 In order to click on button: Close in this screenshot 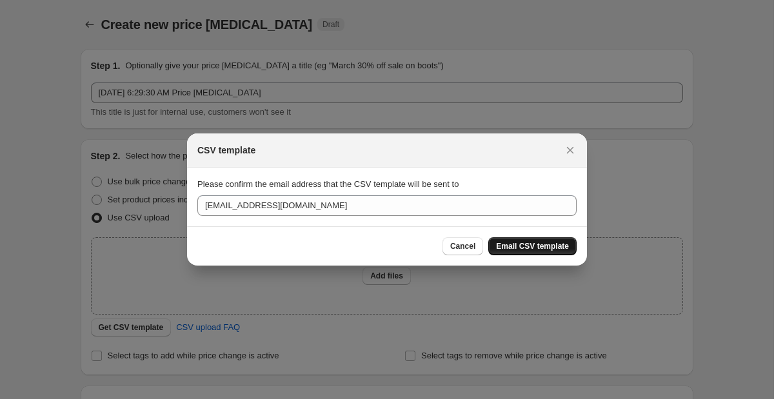, I will do `click(570, 150)`.